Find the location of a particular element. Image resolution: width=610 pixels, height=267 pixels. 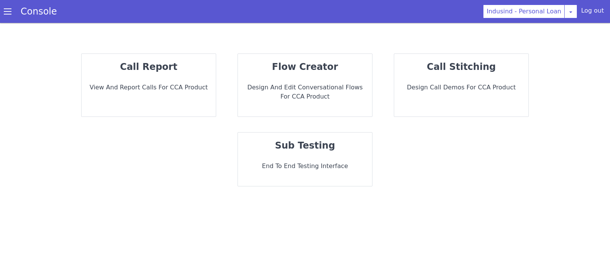

button: Indusind - Personal Loan is located at coordinates (524, 11).